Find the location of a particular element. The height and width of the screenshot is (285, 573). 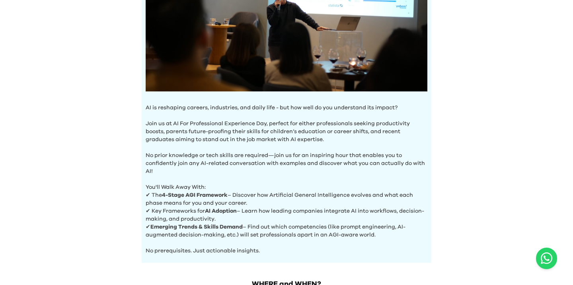

p: AI is reshaping careers, industries, and daily life - but how well do you understand its impact? is located at coordinates (287, 108).